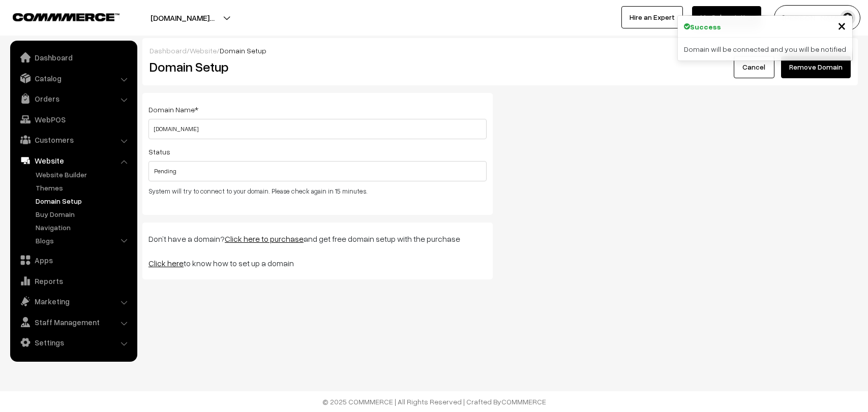 The height and width of the screenshot is (412, 868). I want to click on p: Don’t have a domain? and get free domain setup with the purchase, so click(317, 239).